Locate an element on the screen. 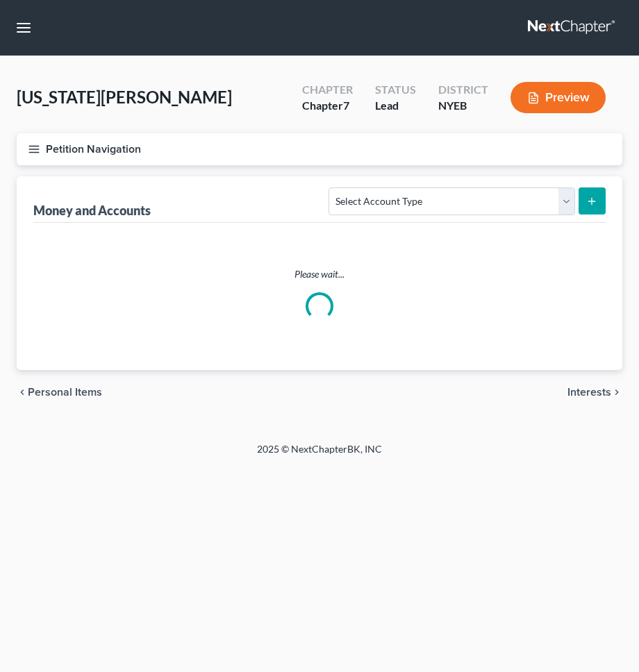  div: 2025 © NextChapterBK, INC is located at coordinates (319, 454).